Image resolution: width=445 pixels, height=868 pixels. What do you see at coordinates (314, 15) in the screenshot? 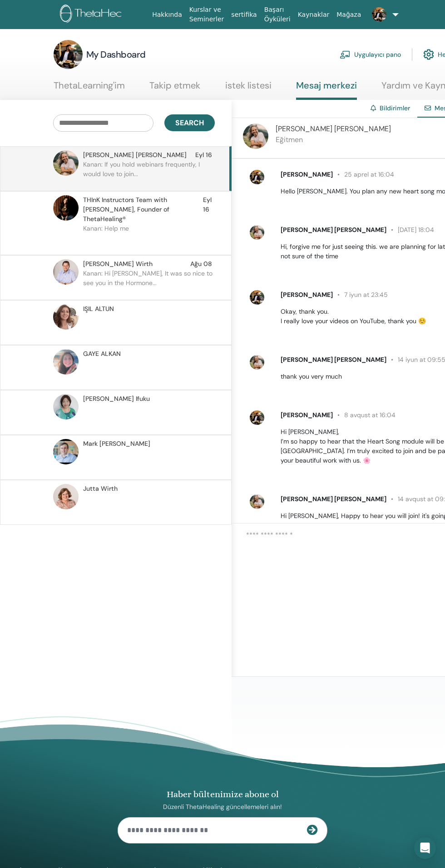
I see `a: Kaynaklar` at bounding box center [314, 15].